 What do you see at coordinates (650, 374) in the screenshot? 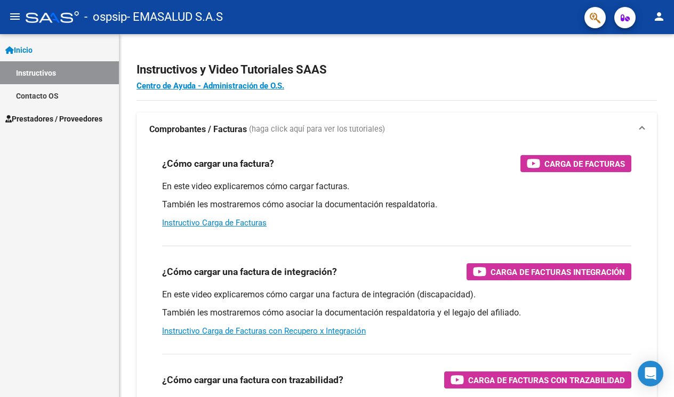
I see `div: Open Intercom Messenger` at bounding box center [650, 374].